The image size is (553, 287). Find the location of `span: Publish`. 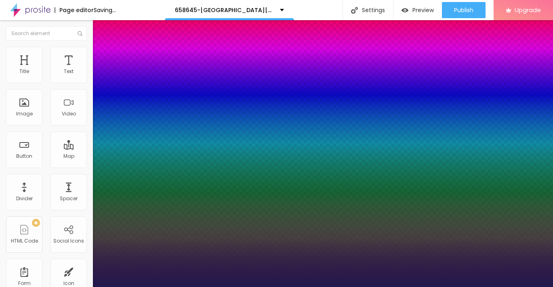

span: Publish is located at coordinates (464, 10).